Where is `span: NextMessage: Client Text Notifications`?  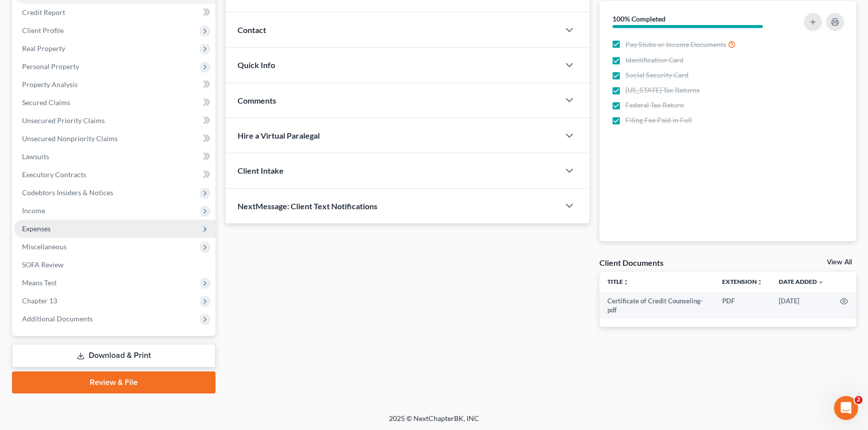 span: NextMessage: Client Text Notifications is located at coordinates (307, 206).